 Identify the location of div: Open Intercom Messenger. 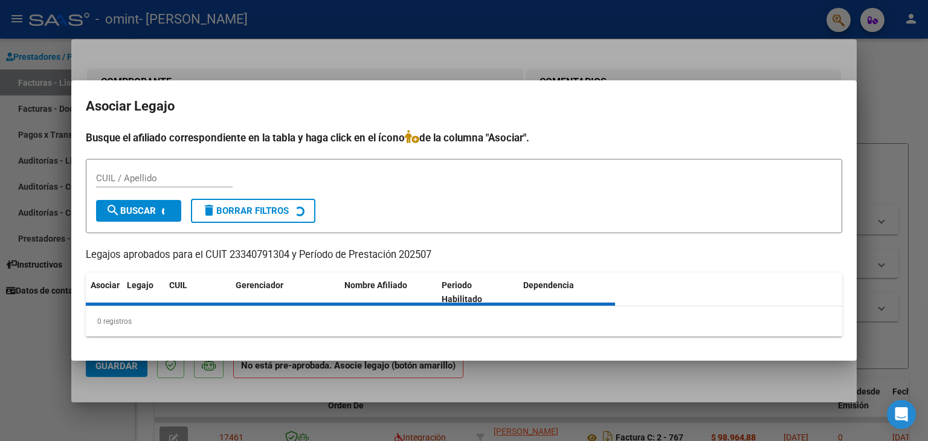
(902, 415).